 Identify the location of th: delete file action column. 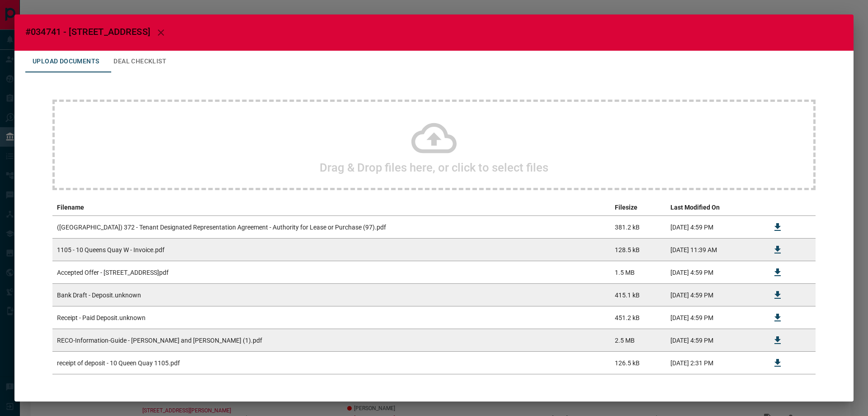
(804, 207).